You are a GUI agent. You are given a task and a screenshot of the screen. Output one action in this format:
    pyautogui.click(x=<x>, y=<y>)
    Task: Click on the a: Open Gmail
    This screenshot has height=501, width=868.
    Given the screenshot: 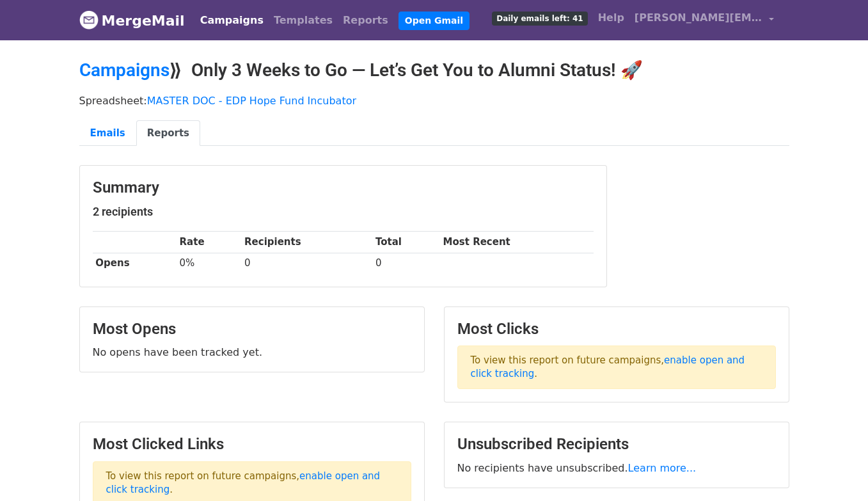 What is the action you would take?
    pyautogui.click(x=434, y=20)
    